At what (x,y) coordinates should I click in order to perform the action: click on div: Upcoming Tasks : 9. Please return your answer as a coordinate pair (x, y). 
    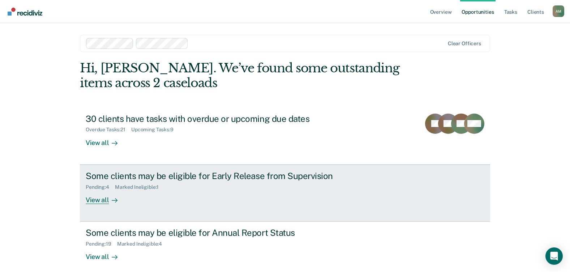
    Looking at the image, I should click on (155, 129).